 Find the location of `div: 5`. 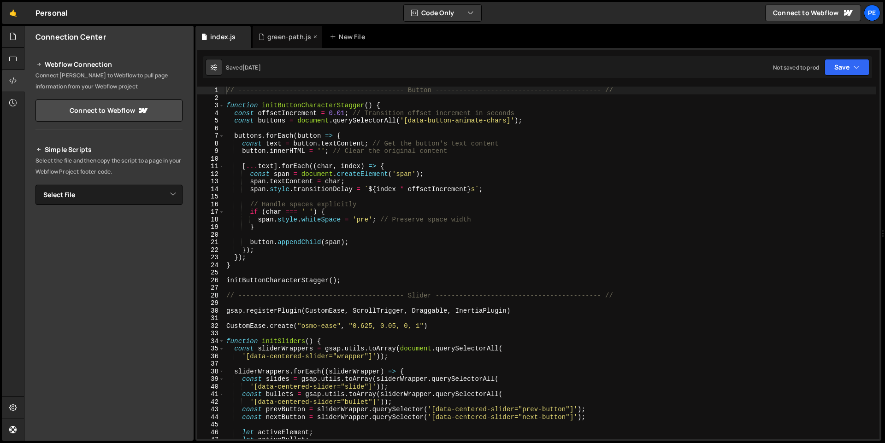

div: 5 is located at coordinates (211, 121).